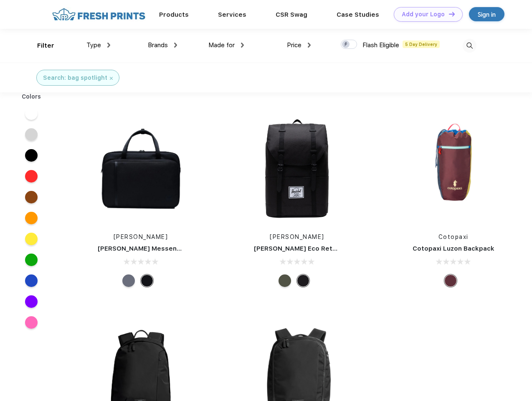 The width and height of the screenshot is (532, 401). What do you see at coordinates (421, 44) in the screenshot?
I see `span: 5 Day Delivery` at bounding box center [421, 44].